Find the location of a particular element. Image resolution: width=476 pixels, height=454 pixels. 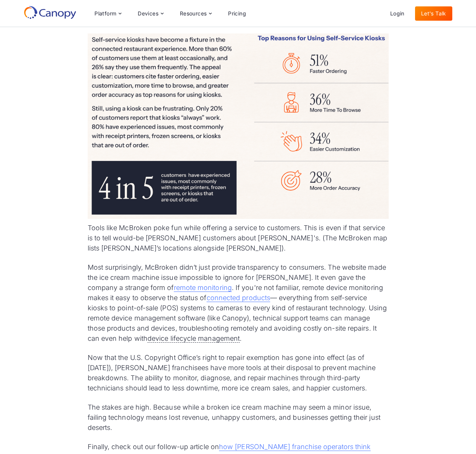

a: connected products is located at coordinates (238, 298).